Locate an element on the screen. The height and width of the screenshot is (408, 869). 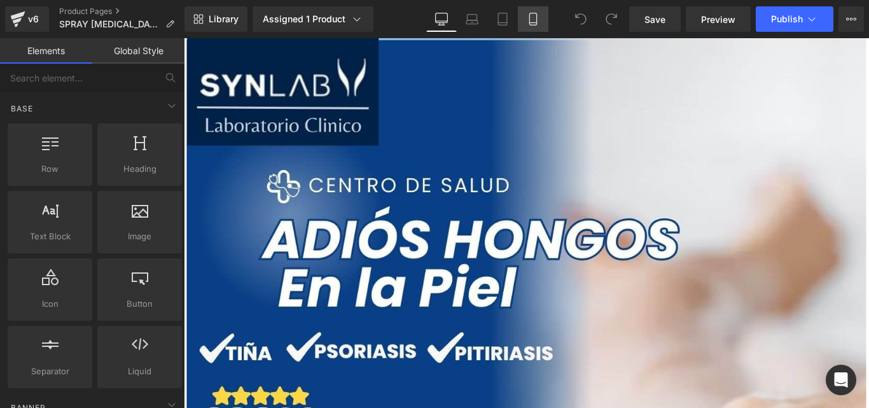
span: Icon is located at coordinates (50, 303).